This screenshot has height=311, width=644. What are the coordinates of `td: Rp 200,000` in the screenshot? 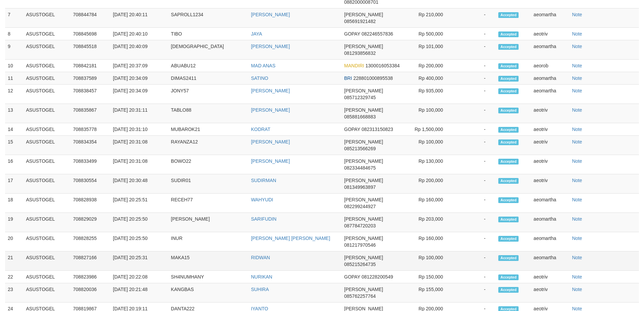 It's located at (428, 184).